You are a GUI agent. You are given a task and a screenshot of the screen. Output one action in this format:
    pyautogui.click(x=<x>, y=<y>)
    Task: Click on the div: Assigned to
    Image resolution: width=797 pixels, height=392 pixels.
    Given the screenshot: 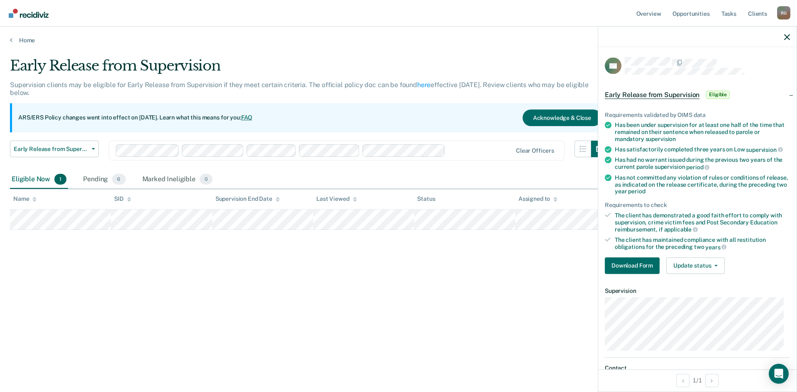 What is the action you would take?
    pyautogui.click(x=538, y=199)
    